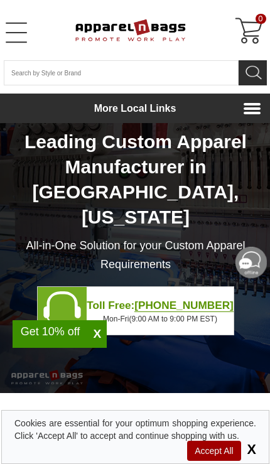 This screenshot has width=270, height=464. Describe the element at coordinates (251, 262) in the screenshot. I see `img: Chat-Offline-Icon-Mobile` at that location.